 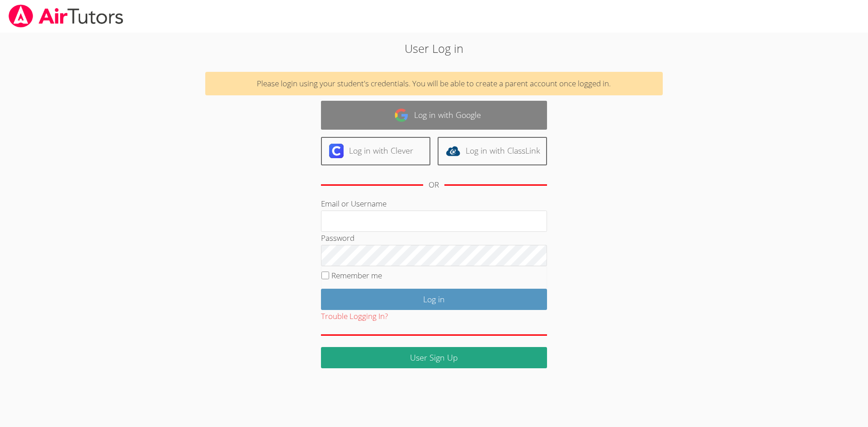 What do you see at coordinates (453, 151) in the screenshot?
I see `img: classlink-logo-d6bb404cc1216ec64c9a2012d9dc4662098be43eaf13dc465df04b49fa7ab582.svg` at bounding box center [453, 151].